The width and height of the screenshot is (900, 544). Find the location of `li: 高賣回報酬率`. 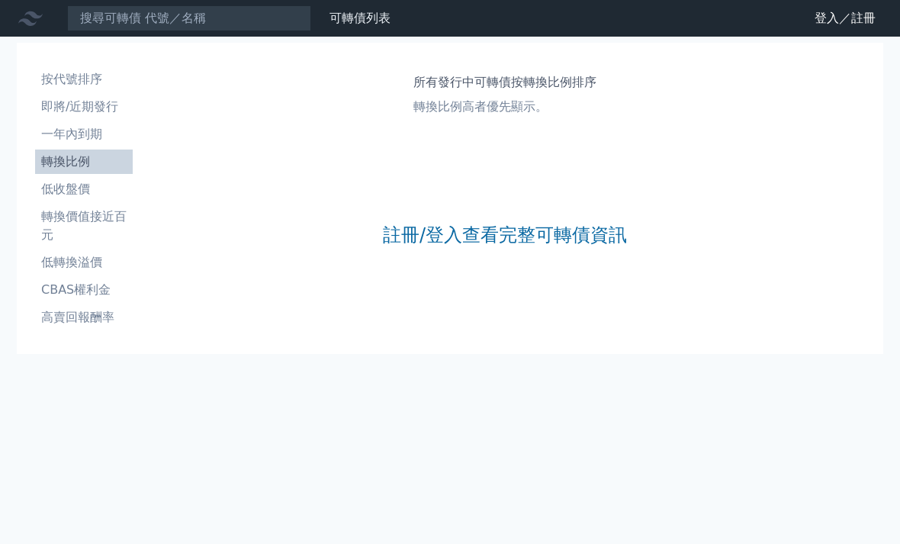

li: 高賣回報酬率 is located at coordinates (84, 317).